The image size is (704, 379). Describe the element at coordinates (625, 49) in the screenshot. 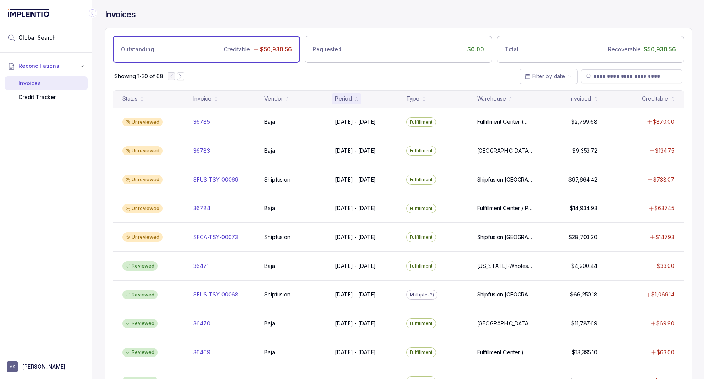

I see `p: Recoverable` at that location.